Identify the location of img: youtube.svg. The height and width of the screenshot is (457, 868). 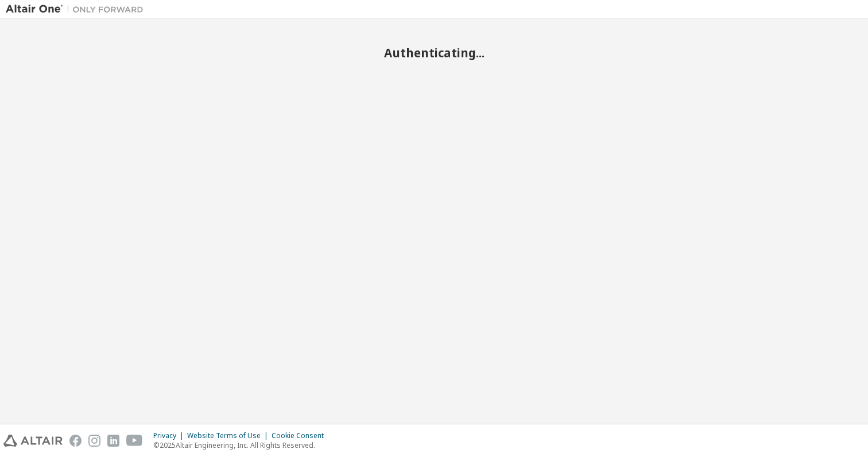
(135, 440).